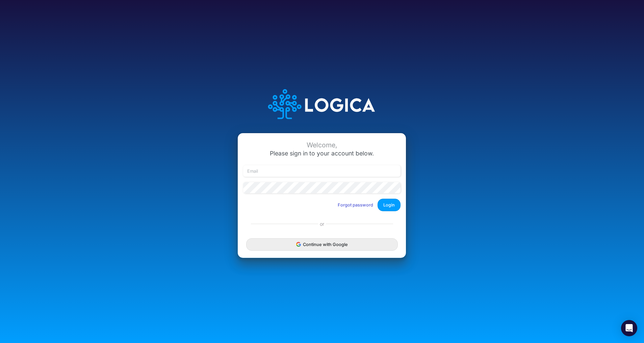 The width and height of the screenshot is (644, 343). Describe the element at coordinates (322, 145) in the screenshot. I see `div: Welcome,` at that location.